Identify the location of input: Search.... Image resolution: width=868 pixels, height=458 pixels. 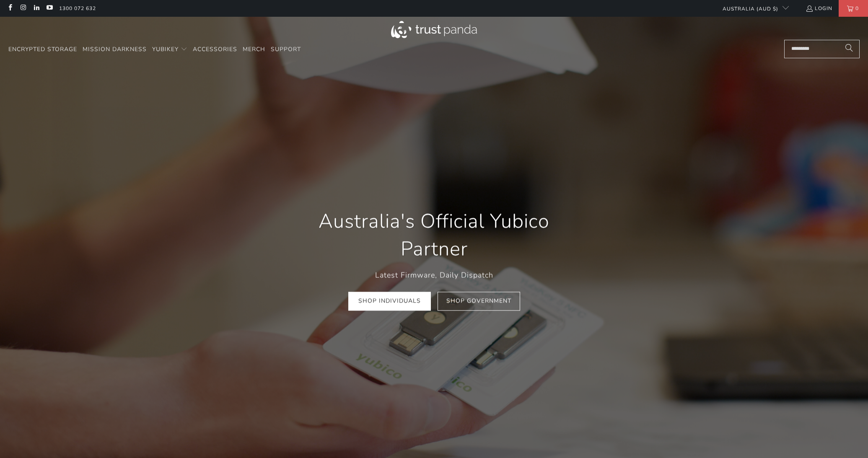
(822, 49).